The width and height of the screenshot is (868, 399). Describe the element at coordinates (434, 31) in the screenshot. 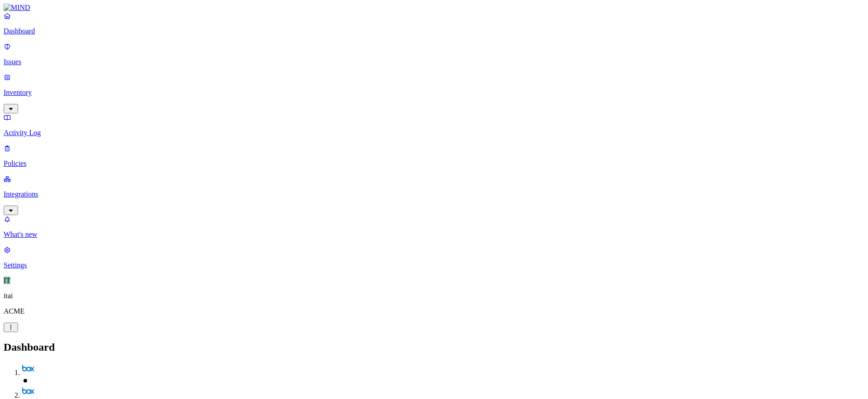

I see `p: Dashboard` at that location.